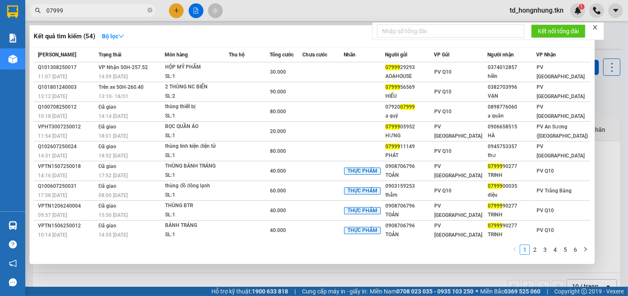  I want to click on div: VPTN1507250018, so click(67, 166).